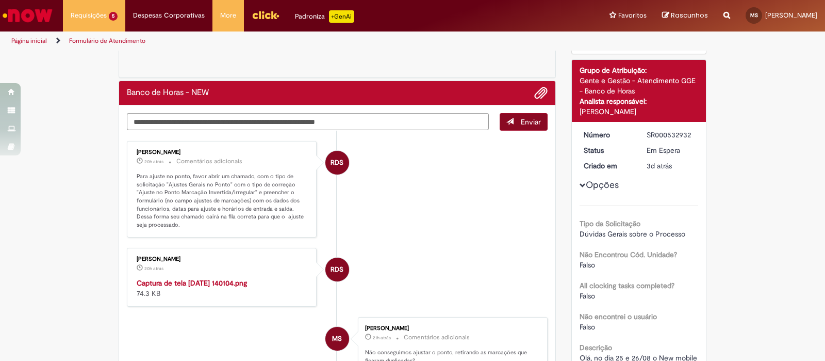 This screenshot has height=361, width=825. What do you see at coordinates (308, 122) in the screenshot?
I see `textarea: Digite sua mensagem aqui...` at bounding box center [308, 122].